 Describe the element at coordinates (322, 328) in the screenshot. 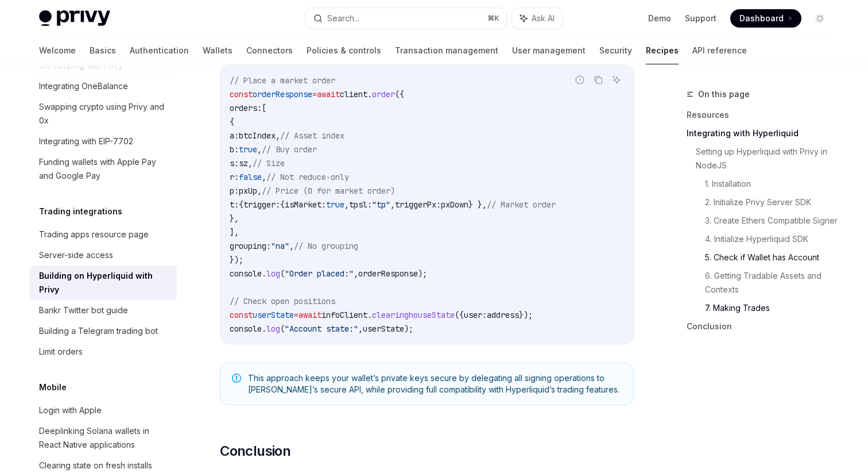

I see `span: "Account state:"` at that location.